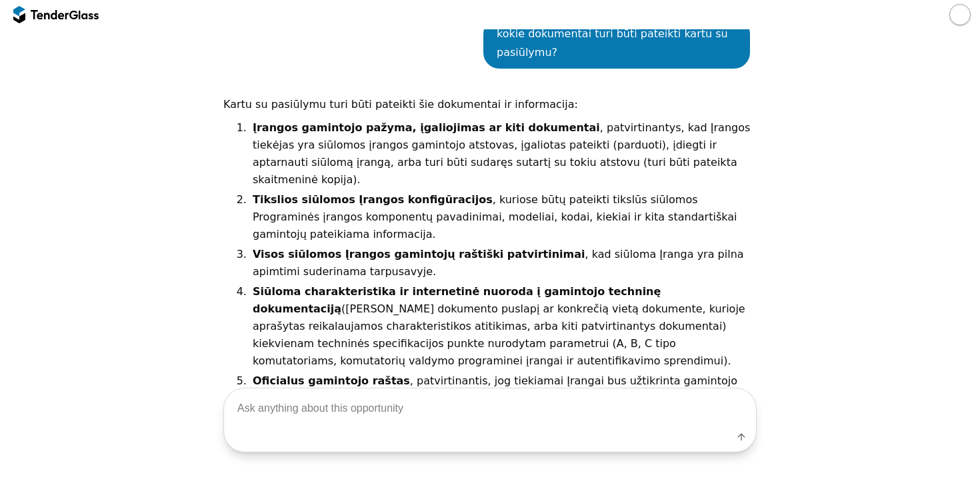 The width and height of the screenshot is (980, 479). I want to click on li: , kuriose būtų pateikti tikslūs siūlomos Programinės įrangos komponentų pavadinimai, modeliai, ko..., so click(503, 217).